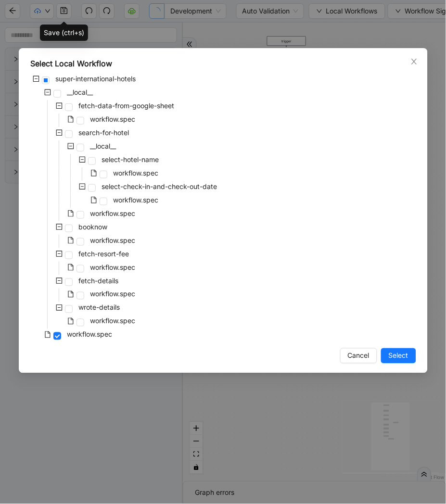  What do you see at coordinates (93, 227) in the screenshot?
I see `span: booknow` at bounding box center [93, 227].